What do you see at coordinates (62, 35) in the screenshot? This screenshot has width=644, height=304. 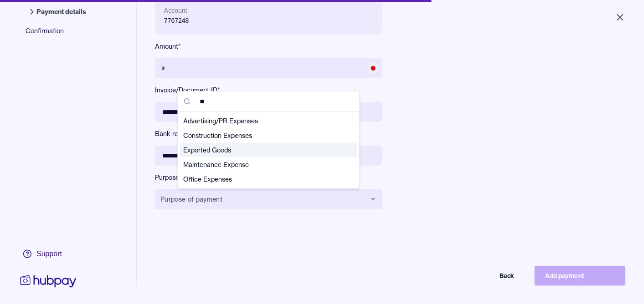 I see `span: Confirmation` at bounding box center [62, 35].